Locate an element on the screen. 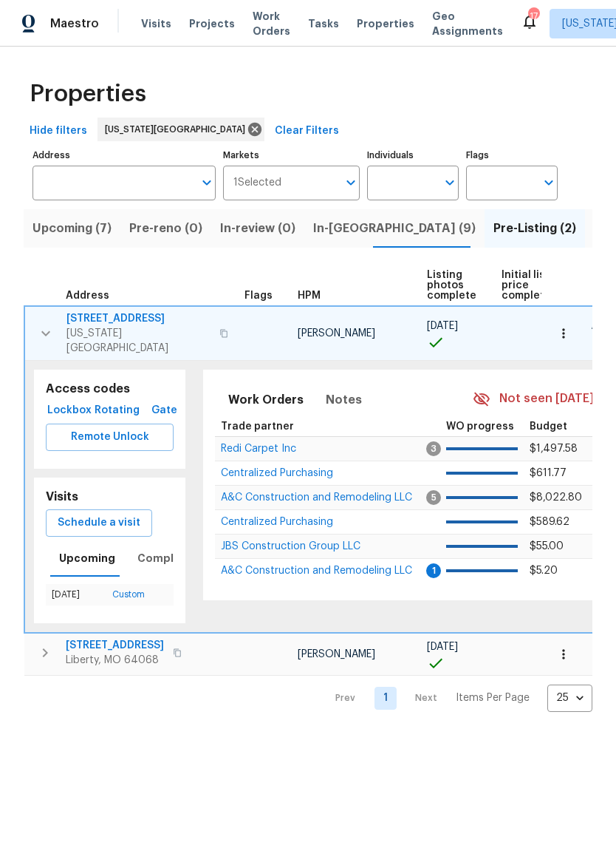 This screenshot has width=616, height=865. span: Visits is located at coordinates (156, 24).